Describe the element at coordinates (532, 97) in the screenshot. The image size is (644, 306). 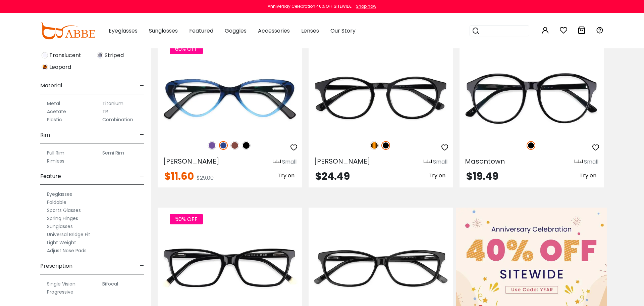
I see `a: Black Masontown - Acetate ,Universal Bridge Fit` at that location.